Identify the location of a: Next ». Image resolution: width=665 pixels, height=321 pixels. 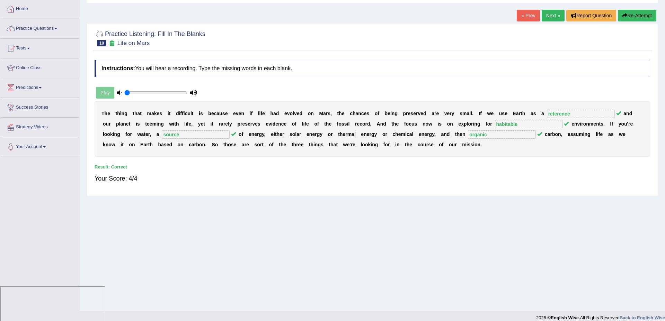
(553, 16).